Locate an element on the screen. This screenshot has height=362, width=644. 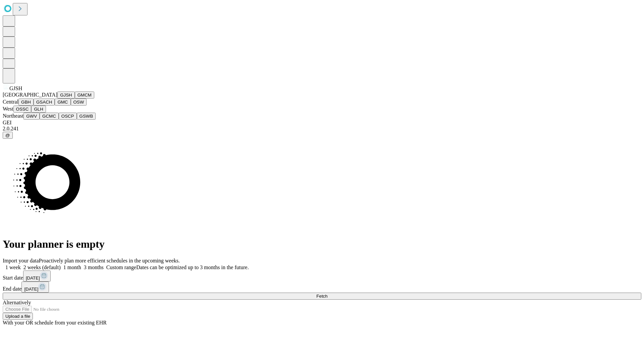
span: Alternatively is located at coordinates (17, 303).